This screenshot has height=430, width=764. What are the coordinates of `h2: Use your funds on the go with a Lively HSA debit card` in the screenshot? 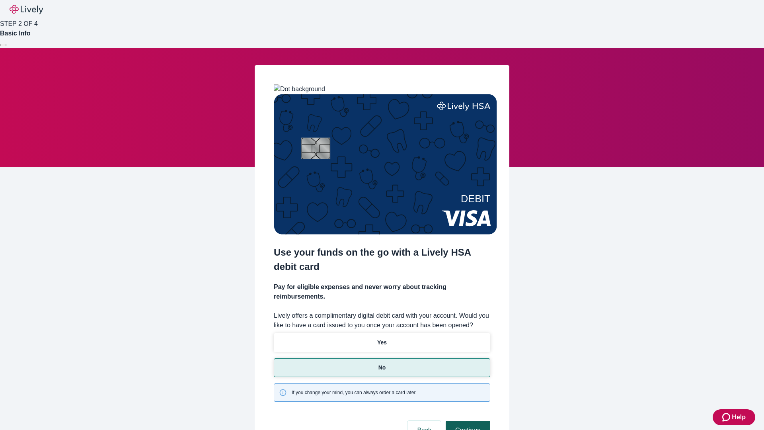 It's located at (382, 259).